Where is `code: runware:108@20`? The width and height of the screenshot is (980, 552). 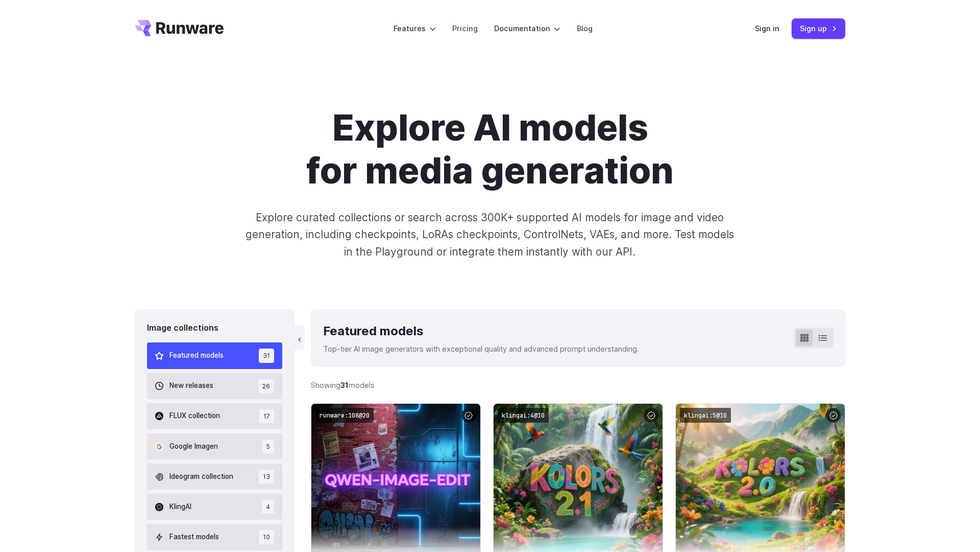 code: runware:108@20 is located at coordinates (345, 415).